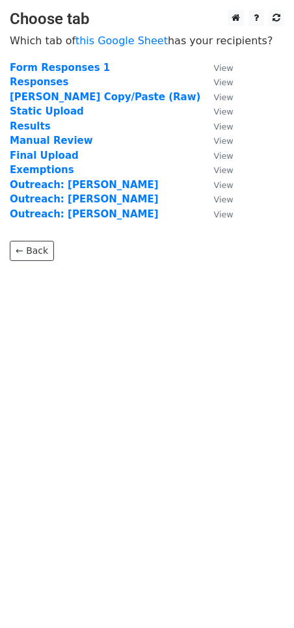 This screenshot has height=628, width=294. What do you see at coordinates (47, 111) in the screenshot?
I see `strong: Static Upload` at bounding box center [47, 111].